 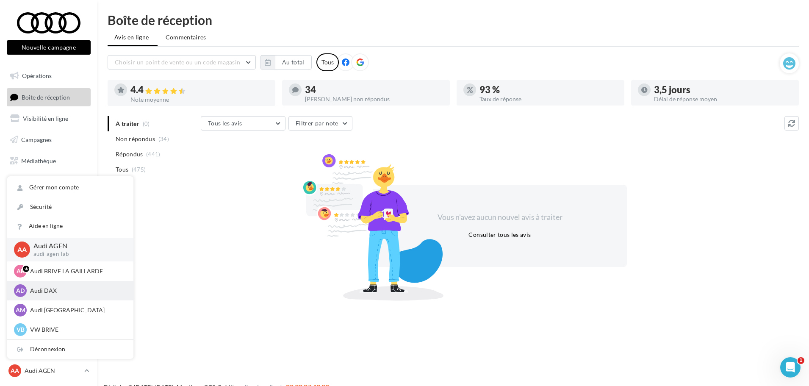 I want to click on span: Boîte de réception, so click(x=46, y=97).